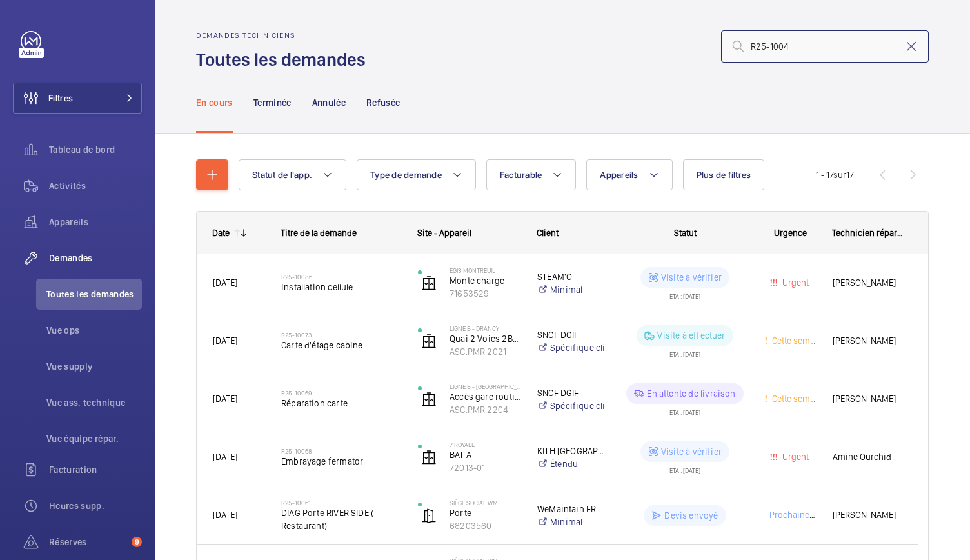 Image resolution: width=970 pixels, height=560 pixels. What do you see at coordinates (341, 335) in the screenshot?
I see `h2: R25-10073` at bounding box center [341, 335].